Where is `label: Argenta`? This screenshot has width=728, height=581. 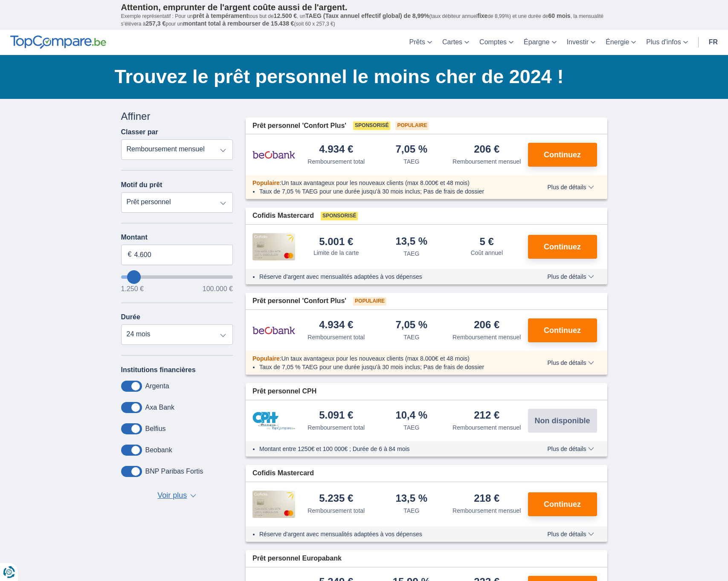
label: Argenta is located at coordinates (157, 387).